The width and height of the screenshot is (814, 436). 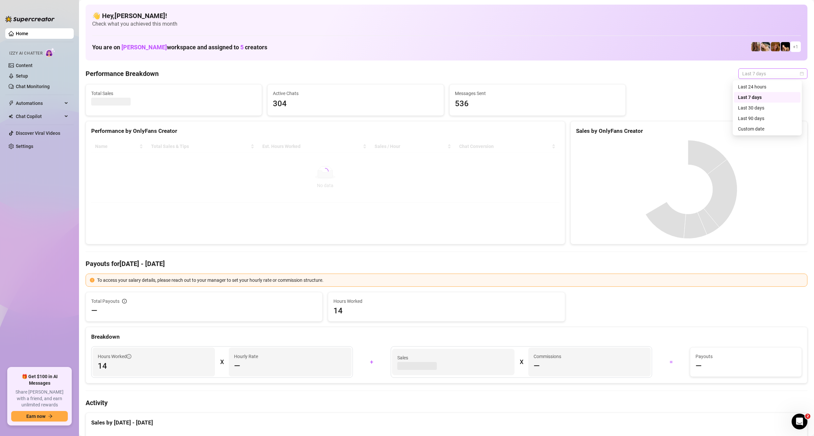 What do you see at coordinates (50, 52) in the screenshot?
I see `img: AI Chatter` at bounding box center [50, 52].